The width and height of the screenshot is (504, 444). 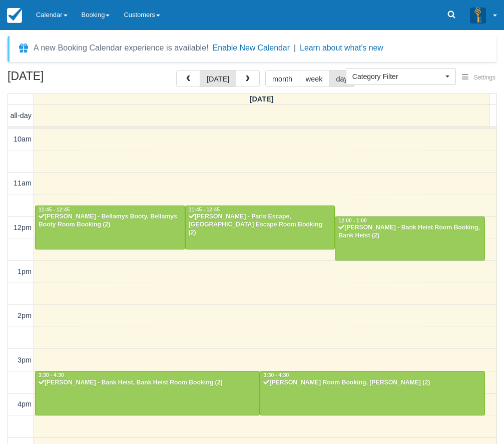 I want to click on span: all-day, so click(x=21, y=116).